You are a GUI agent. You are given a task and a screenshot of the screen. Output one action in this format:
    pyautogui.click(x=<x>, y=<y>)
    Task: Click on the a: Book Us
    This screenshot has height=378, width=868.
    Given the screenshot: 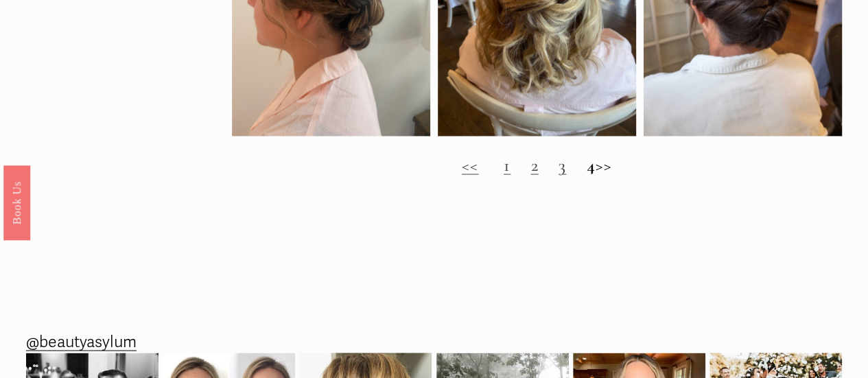 What is the action you would take?
    pyautogui.click(x=17, y=201)
    